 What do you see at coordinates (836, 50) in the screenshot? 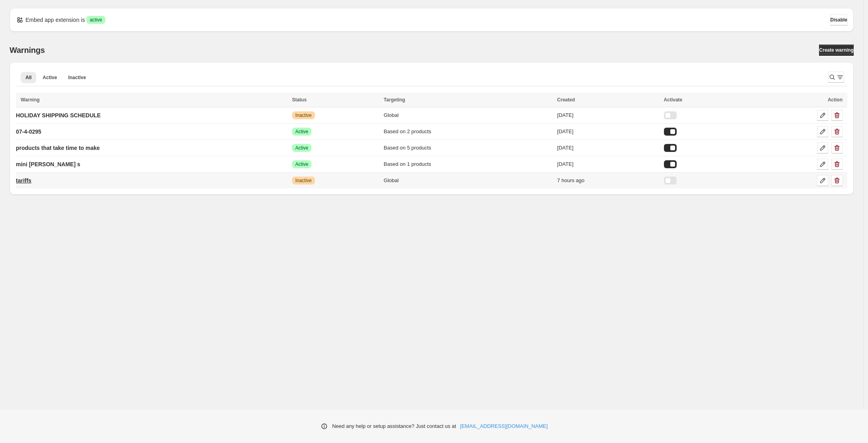
I see `span: Create warning` at bounding box center [836, 50].